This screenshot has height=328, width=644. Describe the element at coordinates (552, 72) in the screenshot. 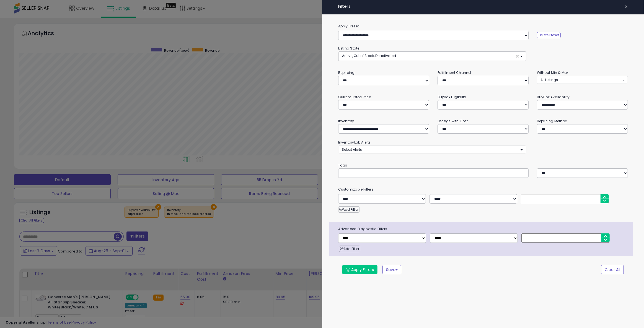

I see `small: Without Min & Max` at that location.